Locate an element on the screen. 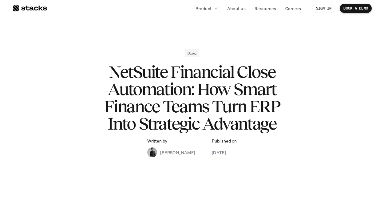  a: BOOK A DEMO is located at coordinates (355, 8).